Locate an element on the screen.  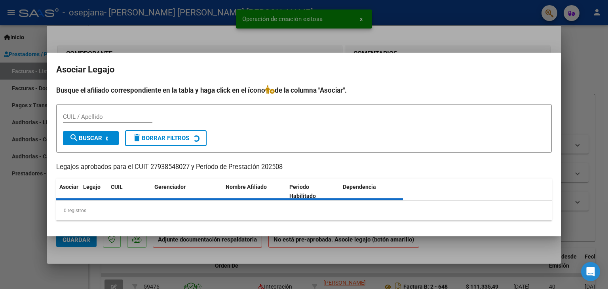
h2: Asociar Legajo is located at coordinates (304, 70).